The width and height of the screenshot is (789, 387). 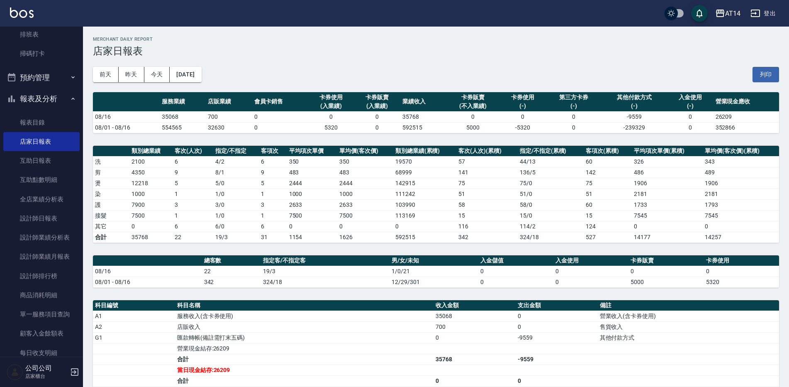 I want to click on th: 卡券使用, so click(x=742, y=261).